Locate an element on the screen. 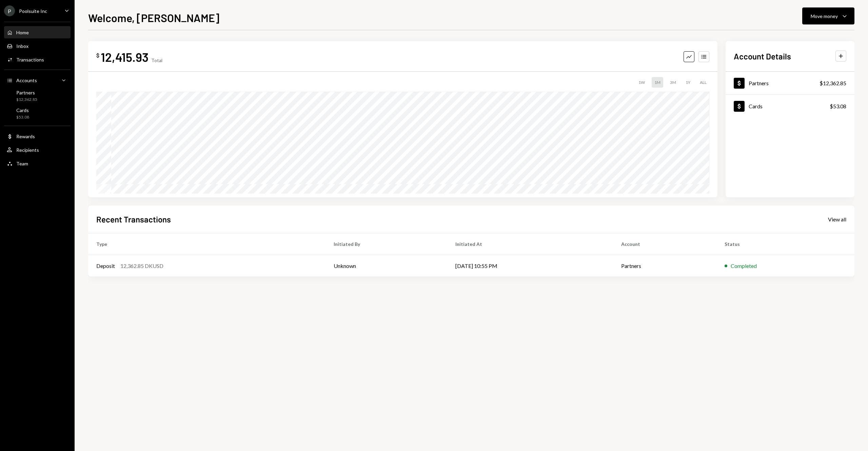 This screenshot has width=868, height=451. div: ALL is located at coordinates (704, 82).